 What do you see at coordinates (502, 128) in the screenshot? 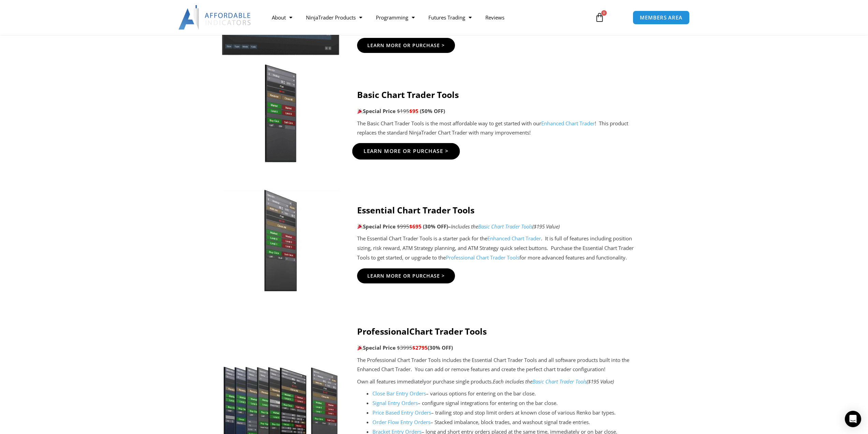
I see `p: The Basic Chart Trader Tools is the most affordable way to get started with our ! This product re...` at bounding box center [502, 128].